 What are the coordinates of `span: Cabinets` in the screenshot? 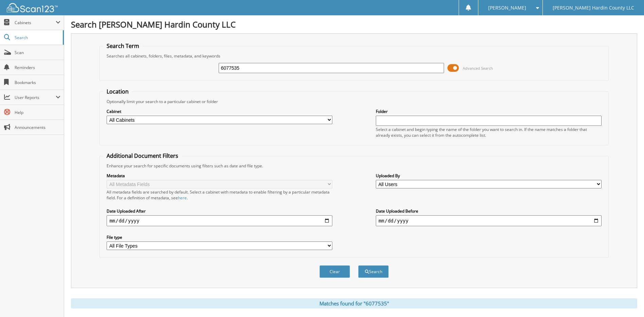 It's located at (35, 23).